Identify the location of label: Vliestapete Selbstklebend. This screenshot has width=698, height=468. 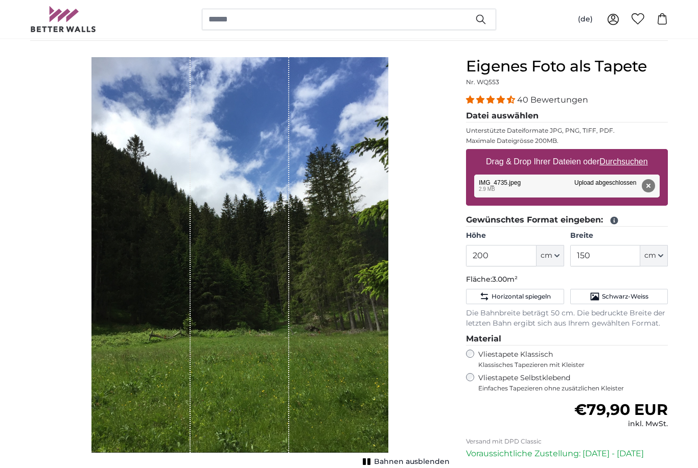
(573, 383).